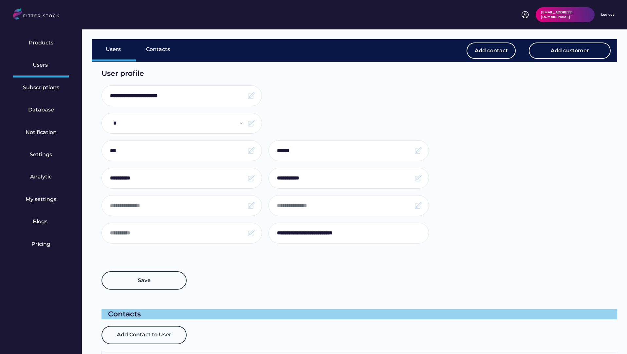  What do you see at coordinates (326, 74) in the screenshot?
I see `div: User profile` at bounding box center [326, 74].